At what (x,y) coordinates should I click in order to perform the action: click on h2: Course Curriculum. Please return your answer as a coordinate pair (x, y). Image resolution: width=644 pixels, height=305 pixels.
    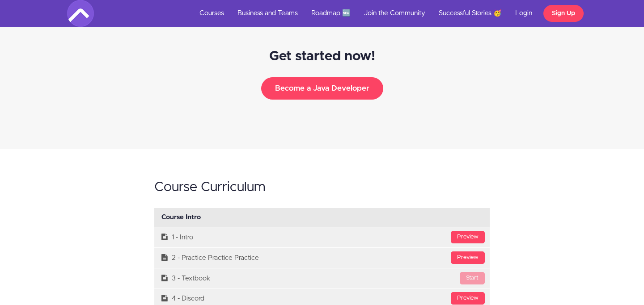
    Looking at the image, I should click on (322, 187).